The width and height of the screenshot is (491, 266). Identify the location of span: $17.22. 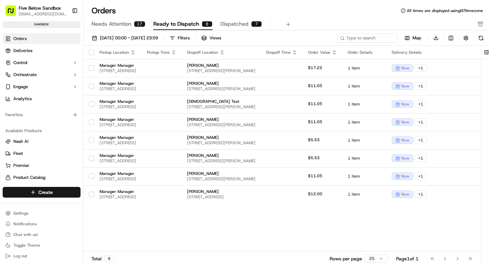
(315, 68).